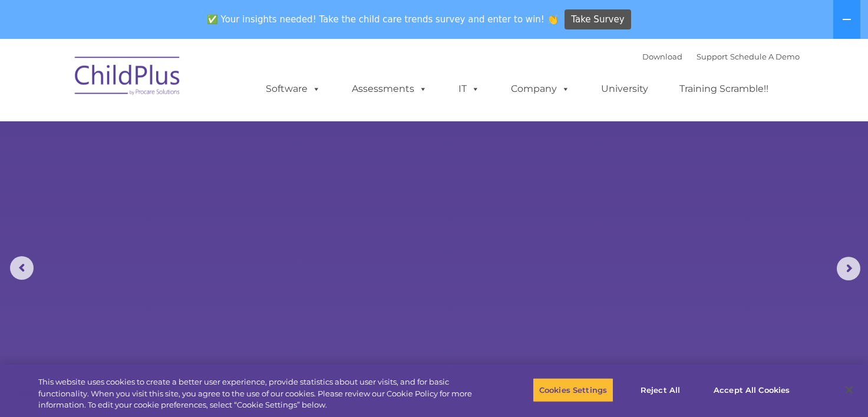 This screenshot has height=417, width=868. What do you see at coordinates (712, 57) in the screenshot?
I see `a: Support` at bounding box center [712, 57].